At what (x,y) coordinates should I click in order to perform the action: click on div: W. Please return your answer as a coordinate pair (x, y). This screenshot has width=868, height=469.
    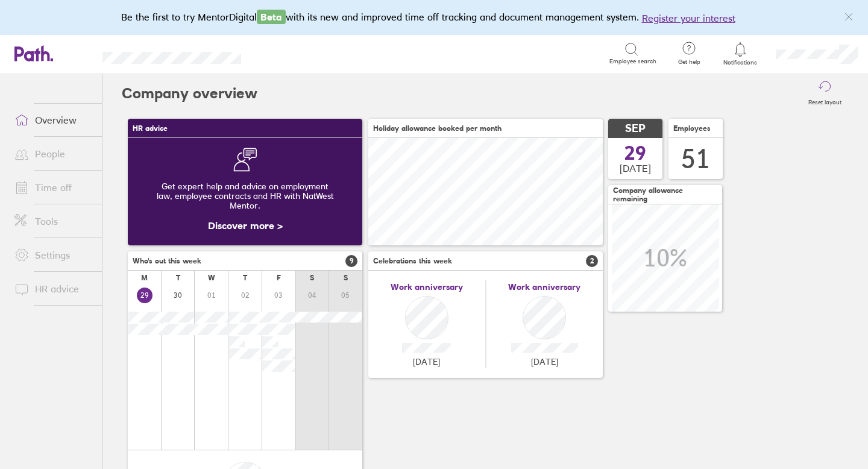
    Looking at the image, I should click on (212, 278).